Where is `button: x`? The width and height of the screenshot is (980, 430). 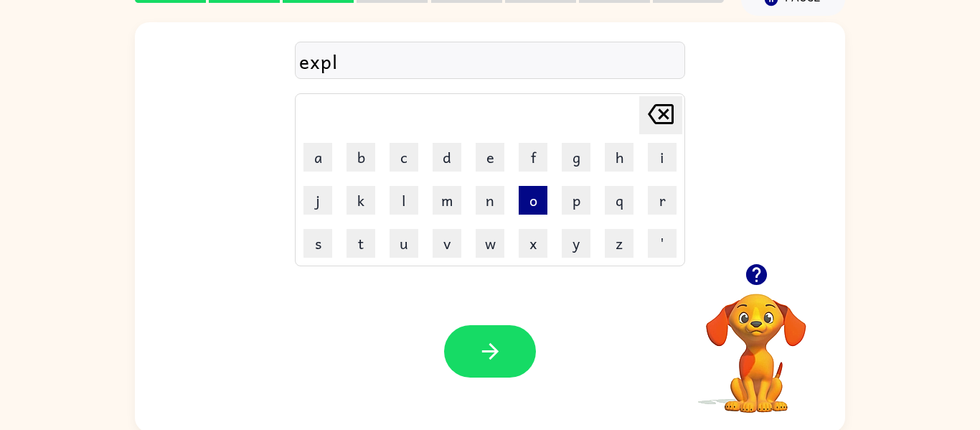 button: x is located at coordinates (532, 243).